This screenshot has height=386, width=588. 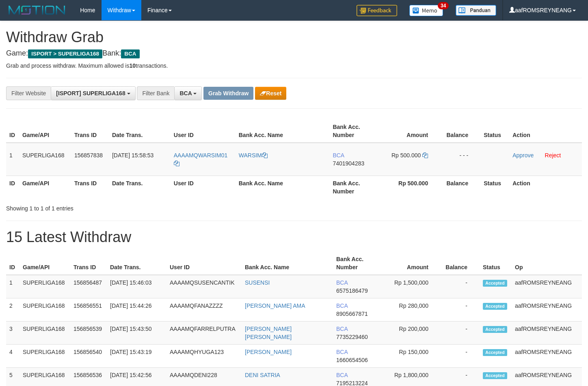 I want to click on img: panduan.png, so click(x=476, y=10).